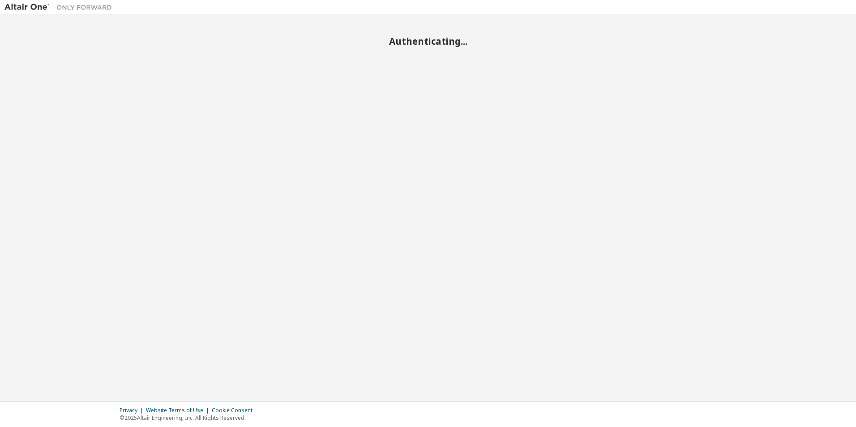 This screenshot has width=856, height=427. What do you see at coordinates (428, 41) in the screenshot?
I see `h2: Authenticating...` at bounding box center [428, 41].